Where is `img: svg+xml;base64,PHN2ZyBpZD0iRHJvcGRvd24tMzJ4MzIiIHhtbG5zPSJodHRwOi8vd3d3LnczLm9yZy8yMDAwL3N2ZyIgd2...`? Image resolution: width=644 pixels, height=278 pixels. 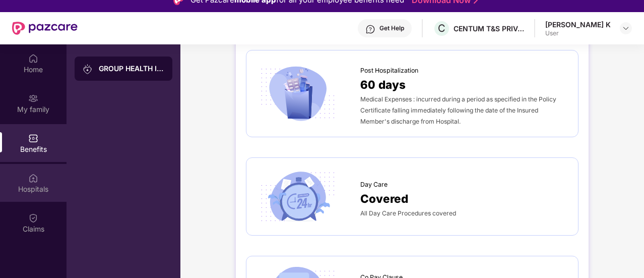
img: svg+xml;base64,PHN2ZyBpZD0iRHJvcGRvd24tMzJ4MzIiIHhtbG5zPSJodHRwOi8vd3d3LnczLm9yZy8yMDAwL3N2ZyIgd2... is located at coordinates (626, 28).